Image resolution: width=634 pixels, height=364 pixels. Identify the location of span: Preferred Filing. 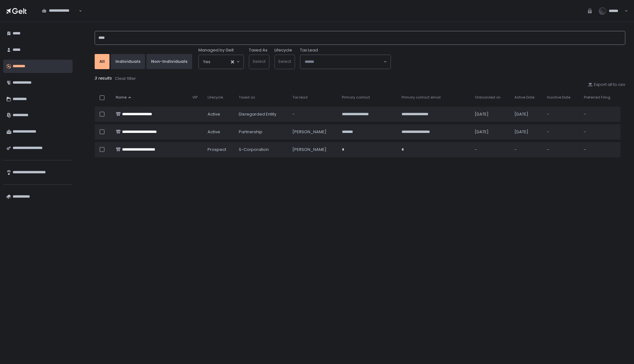
(597, 97).